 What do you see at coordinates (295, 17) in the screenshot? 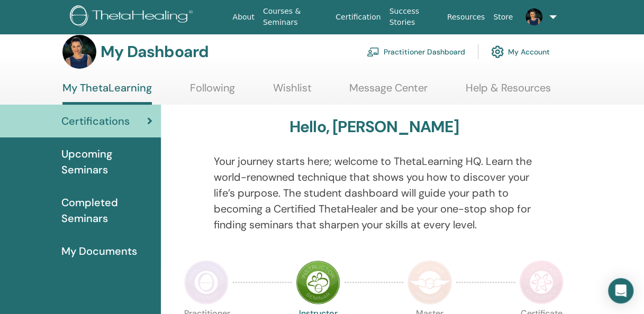
I see `a: Courses & Seminars` at bounding box center [295, 17].